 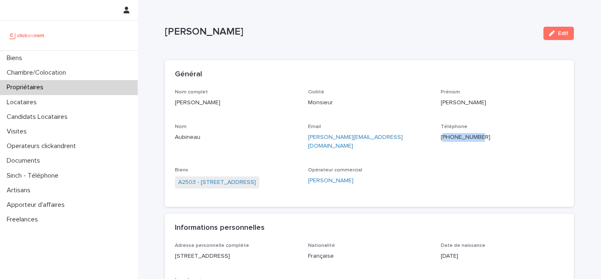 I want to click on p: Documents, so click(x=25, y=161).